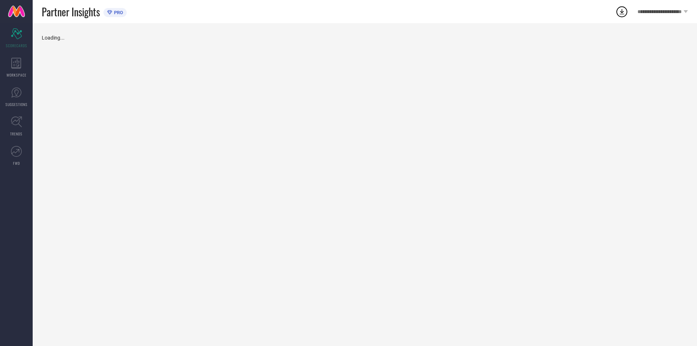 The image size is (697, 346). I want to click on span: SCORECARDS, so click(16, 45).